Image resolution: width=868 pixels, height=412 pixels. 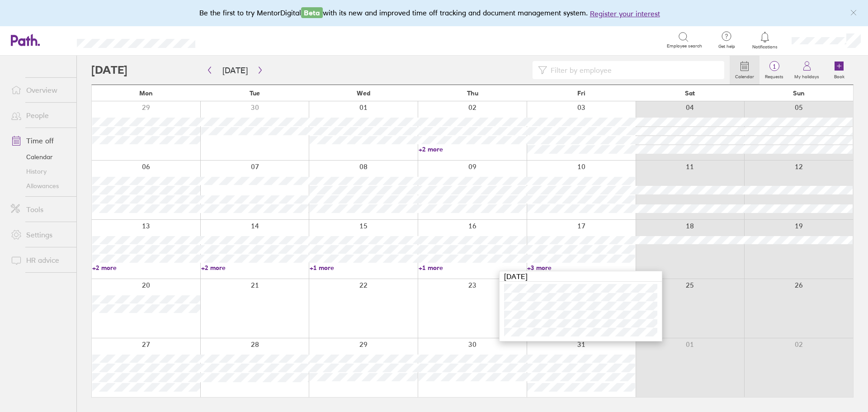 What do you see at coordinates (312, 13) in the screenshot?
I see `span: Beta` at bounding box center [312, 13].